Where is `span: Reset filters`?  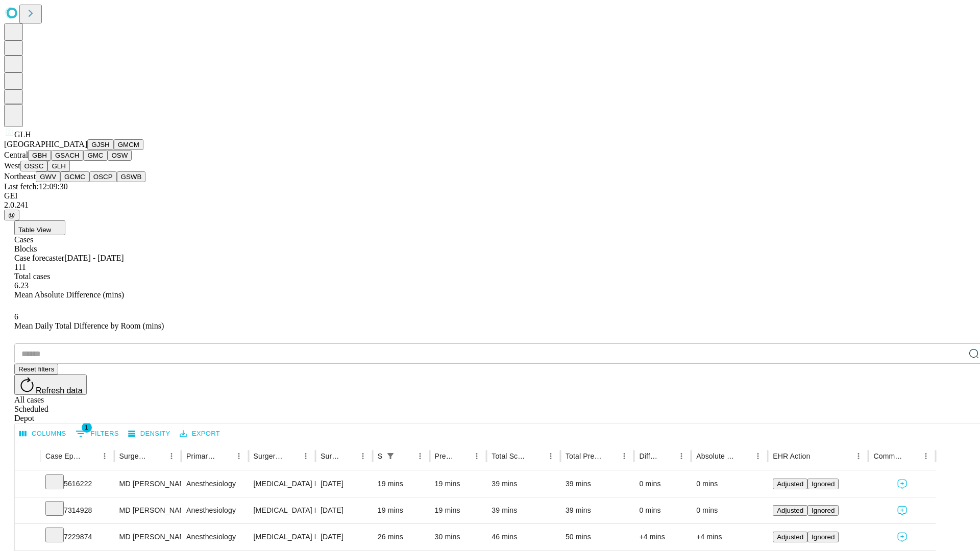
span: Reset filters is located at coordinates (36, 369).